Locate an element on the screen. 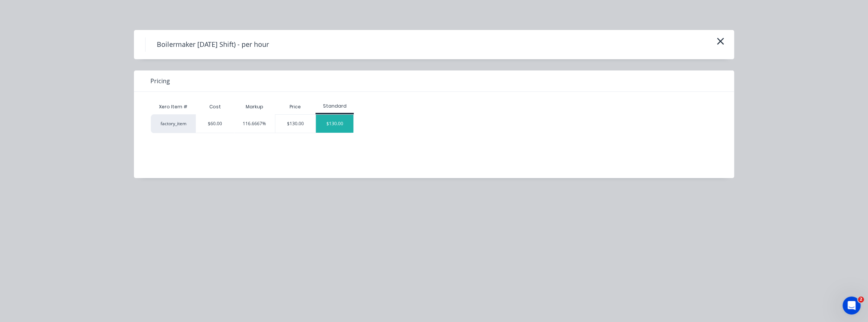 Image resolution: width=868 pixels, height=322 pixels. span: Pricing is located at coordinates (160, 81).